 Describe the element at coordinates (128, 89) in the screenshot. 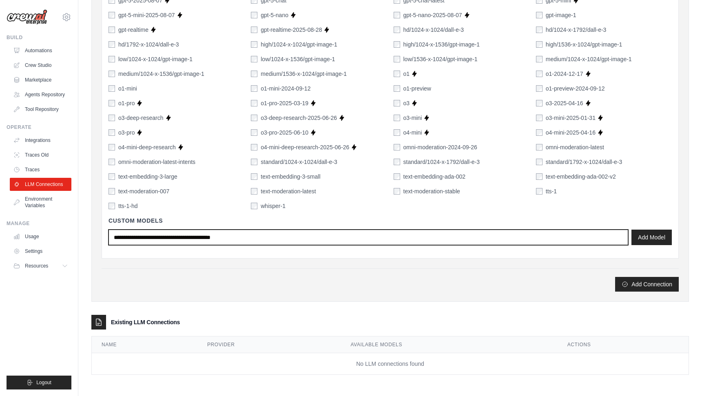

I see `label: o1-mini` at that location.